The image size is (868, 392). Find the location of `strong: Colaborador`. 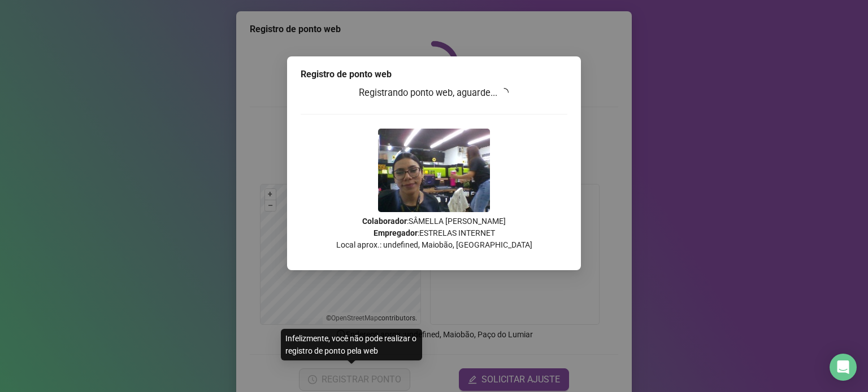

strong: Colaborador is located at coordinates (384, 221).